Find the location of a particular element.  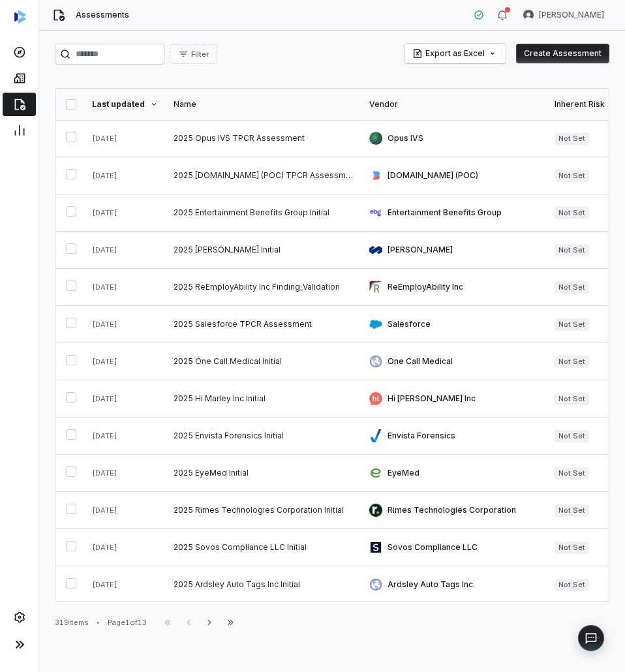

span: Assessments is located at coordinates (103, 15).